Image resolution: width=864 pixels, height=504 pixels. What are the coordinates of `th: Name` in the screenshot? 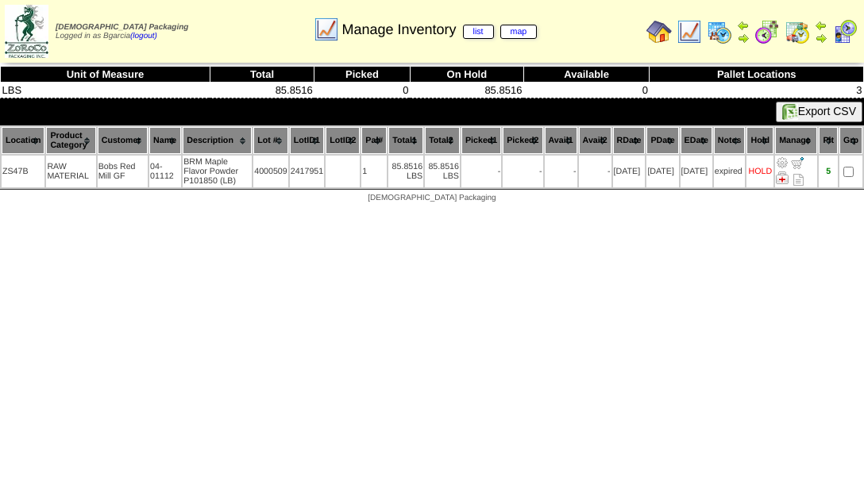 It's located at (165, 141).